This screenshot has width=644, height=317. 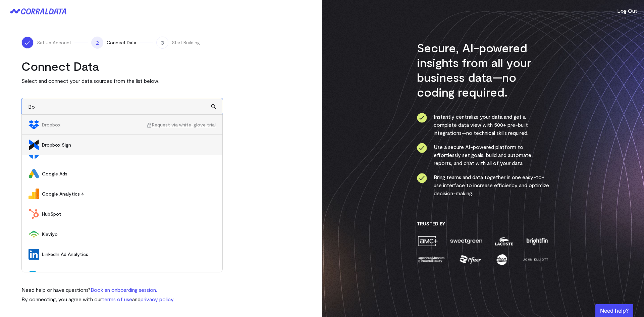 What do you see at coordinates (129, 194) in the screenshot?
I see `span: Google Analytics 4` at bounding box center [129, 194].